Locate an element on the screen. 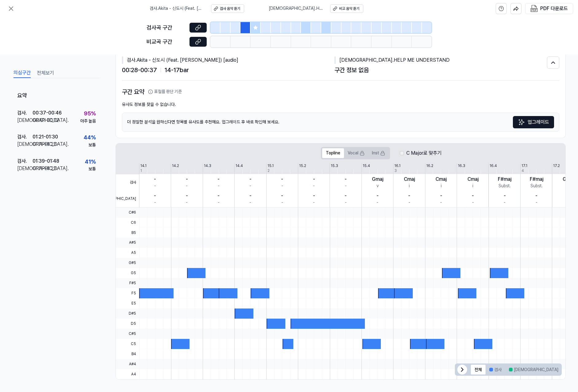 The width and height of the screenshot is (578, 392). div: 16.4 is located at coordinates (493, 166).